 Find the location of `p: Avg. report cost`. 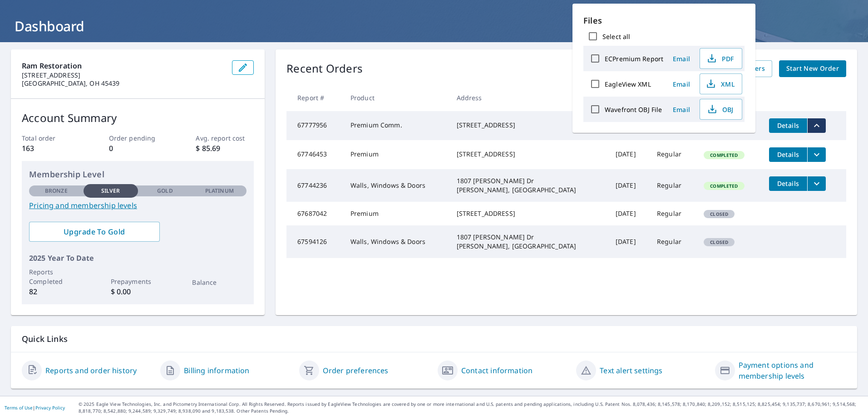

p: Avg. report cost is located at coordinates (225, 138).